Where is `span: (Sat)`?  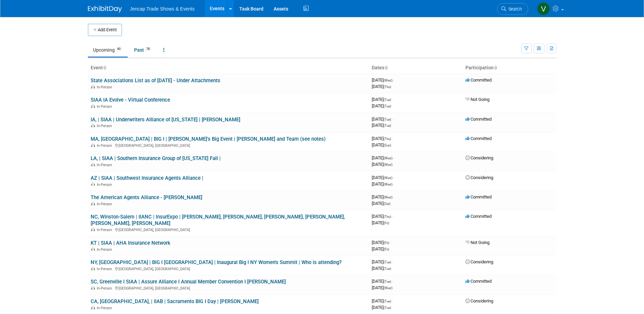
span: (Sat) is located at coordinates (387, 203).